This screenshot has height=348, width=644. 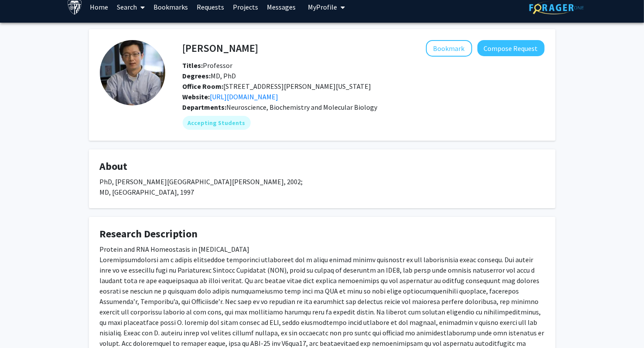 I want to click on span: My Profile, so click(x=322, y=7).